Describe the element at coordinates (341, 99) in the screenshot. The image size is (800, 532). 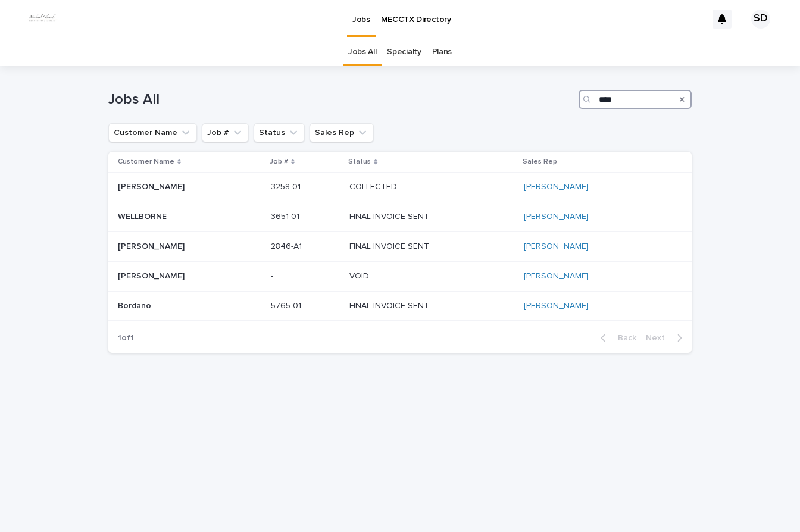
I see `h1: Jobs All` at that location.